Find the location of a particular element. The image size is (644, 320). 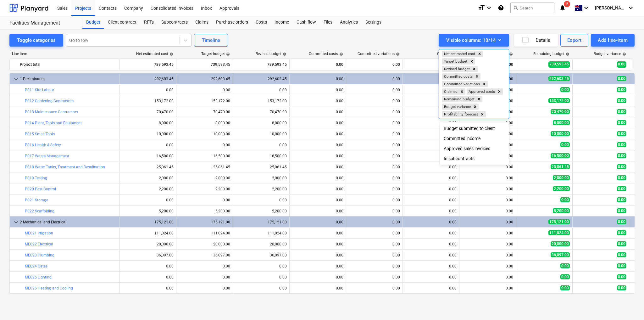

div: In subcontracts is located at coordinates (475, 158).